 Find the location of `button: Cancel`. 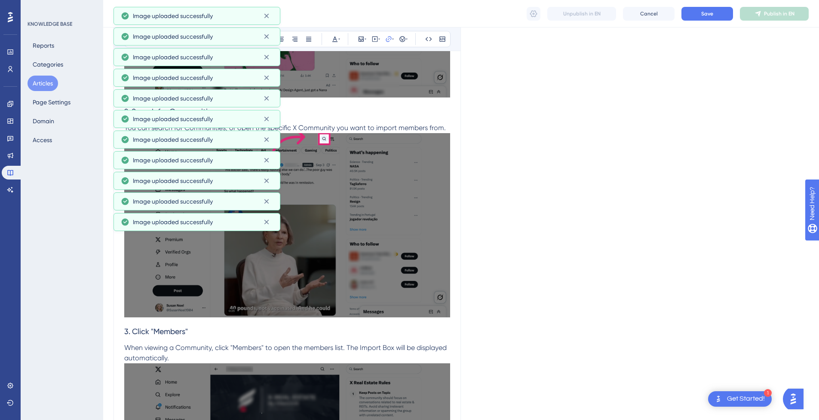

button: Cancel is located at coordinates (649, 14).